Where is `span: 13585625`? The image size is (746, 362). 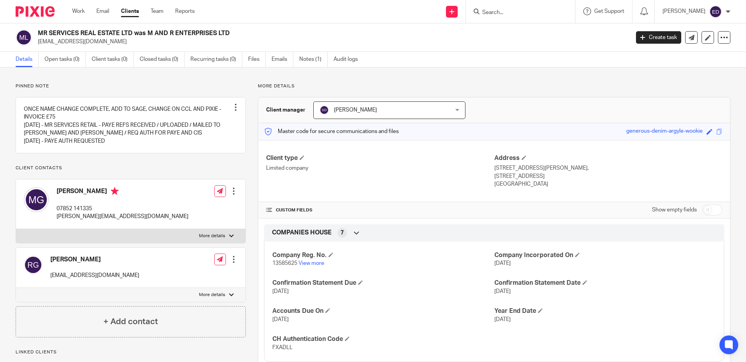 span: 13585625 is located at coordinates (285, 263).